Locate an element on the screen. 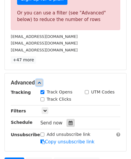 Image resolution: width=131 pixels, height=159 pixels. label: Track Clicks is located at coordinates (59, 99).